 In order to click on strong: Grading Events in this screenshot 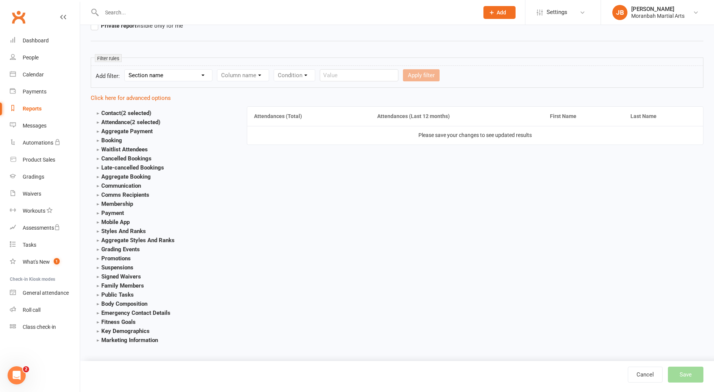, I will do `click(118, 249)`.